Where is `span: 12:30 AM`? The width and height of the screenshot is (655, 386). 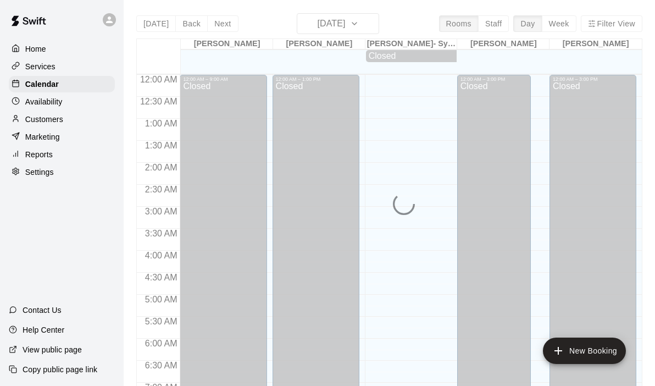 span: 12:30 AM is located at coordinates (159, 101).